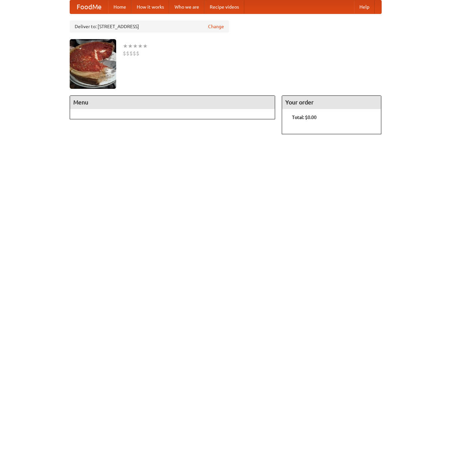 The width and height of the screenshot is (451, 469). Describe the element at coordinates (150, 7) in the screenshot. I see `a: How it works` at that location.